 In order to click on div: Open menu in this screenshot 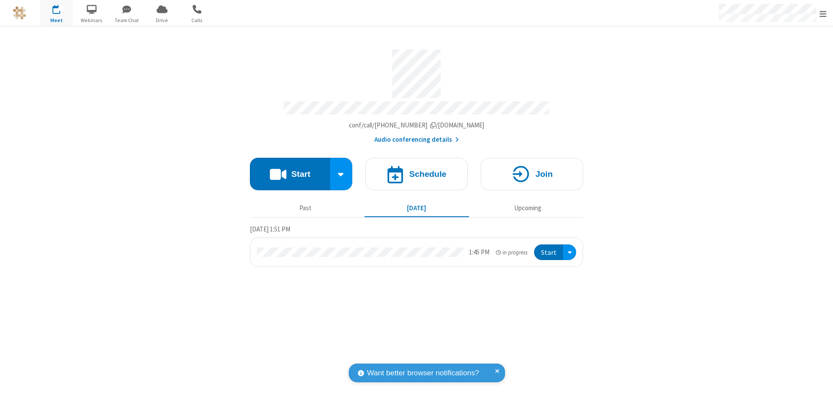, I will do `click(569, 252)`.